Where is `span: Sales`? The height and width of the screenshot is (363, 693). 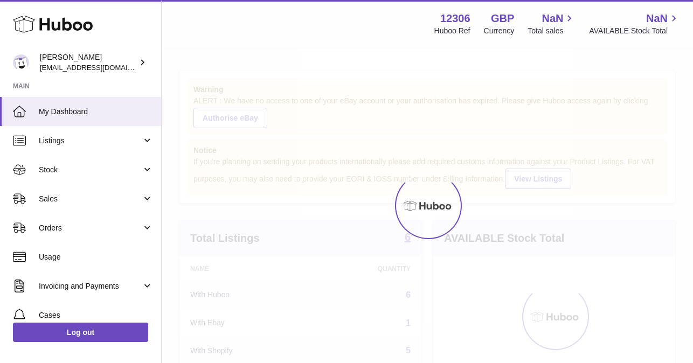 span: Sales is located at coordinates (90, 199).